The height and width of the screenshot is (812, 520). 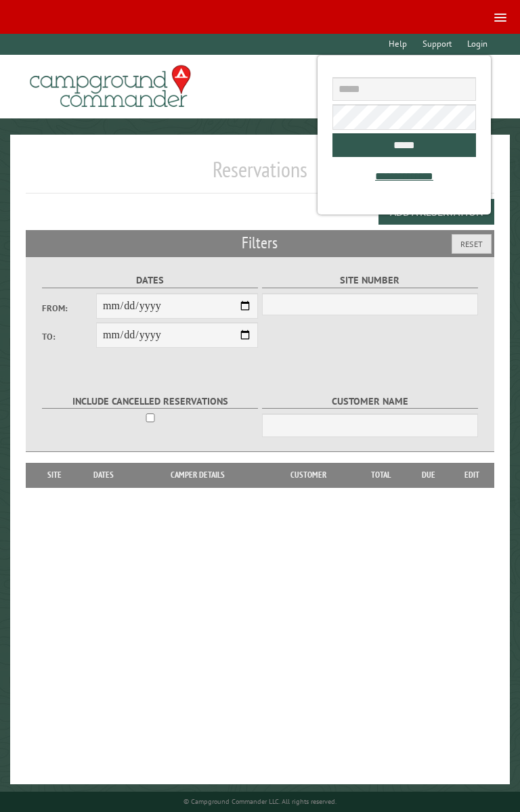 I want to click on small: © Campground Commander LLC. All rights reserved., so click(x=260, y=800).